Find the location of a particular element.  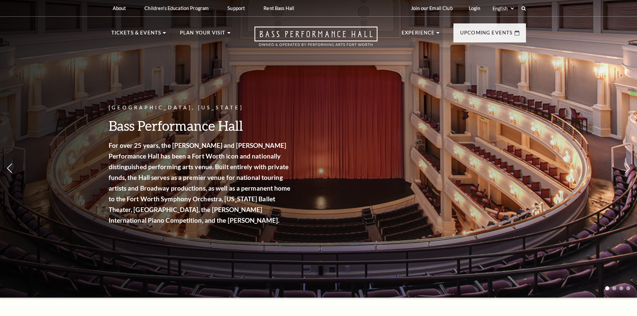

p: About is located at coordinates (119, 8).